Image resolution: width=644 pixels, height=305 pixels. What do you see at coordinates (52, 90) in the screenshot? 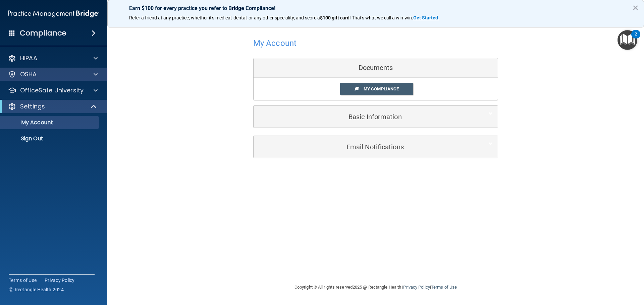
I see `p: OfficeSafe University` at bounding box center [52, 90].